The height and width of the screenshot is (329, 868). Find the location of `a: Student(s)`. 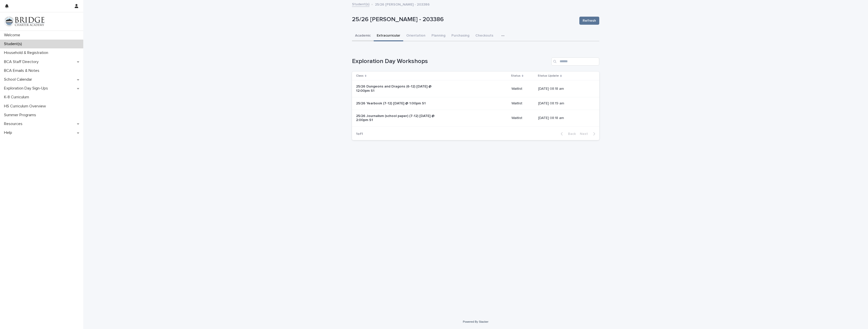

a: Student(s) is located at coordinates (361, 4).